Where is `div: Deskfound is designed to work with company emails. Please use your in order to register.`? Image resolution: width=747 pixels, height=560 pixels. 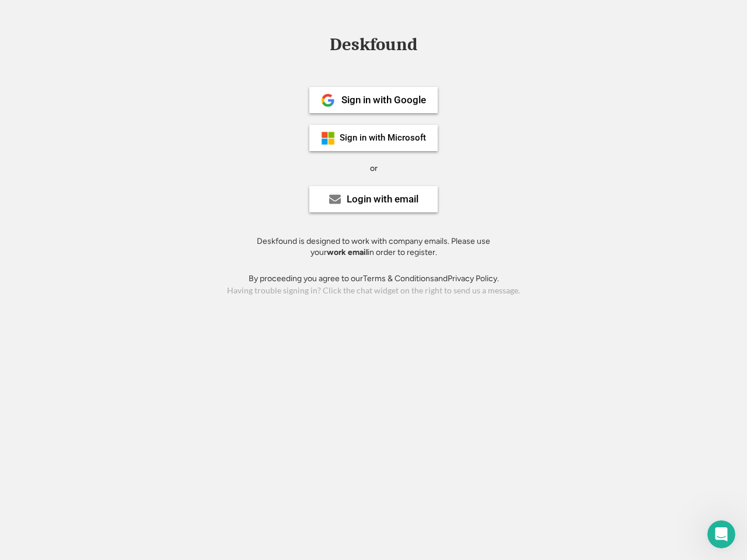 div: Deskfound is designed to work with company emails. Please use your in order to register. is located at coordinates (374, 247).